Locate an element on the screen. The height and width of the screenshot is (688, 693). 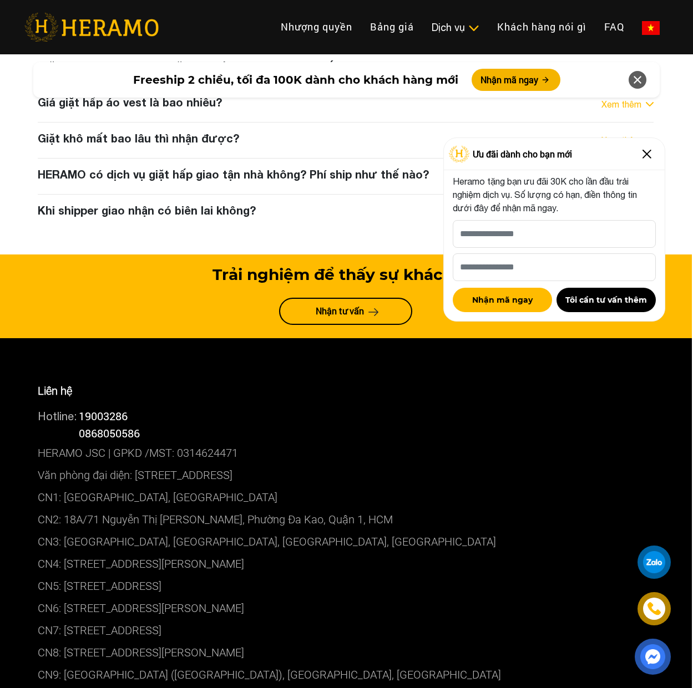
span: Ưu đãi dành cho bạn mới is located at coordinates (522, 154).